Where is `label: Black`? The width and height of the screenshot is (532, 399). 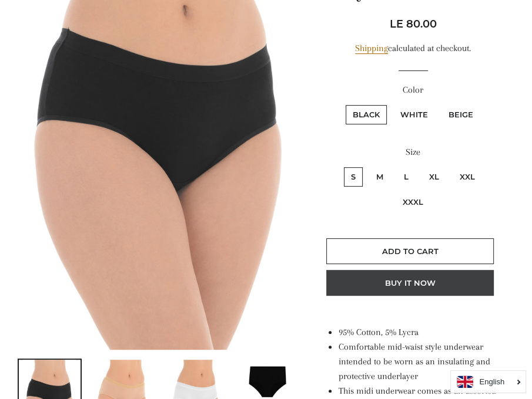
label: Black is located at coordinates (366, 115).